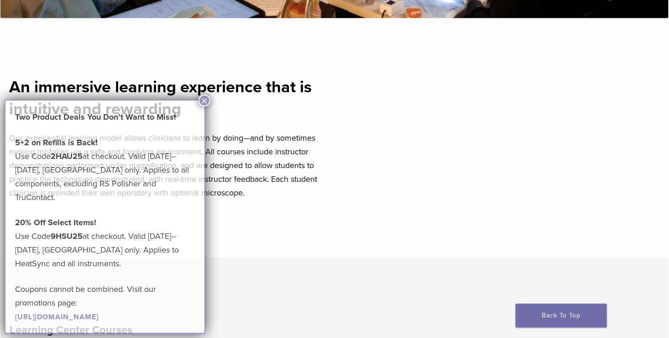 Image resolution: width=669 pixels, height=338 pixels. Describe the element at coordinates (105, 302) in the screenshot. I see `p: Coupons cannot be combined. Visit our promotions page:` at that location.